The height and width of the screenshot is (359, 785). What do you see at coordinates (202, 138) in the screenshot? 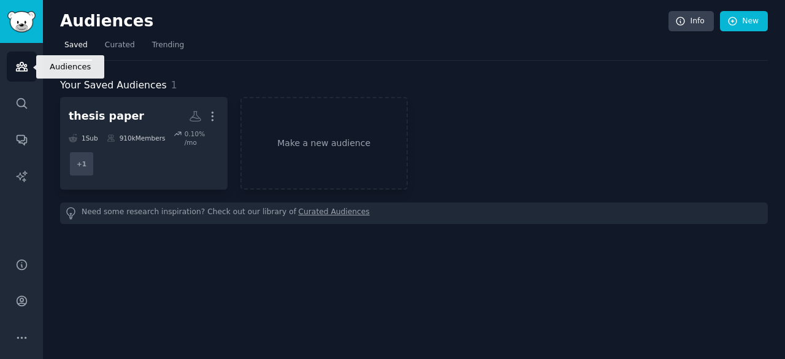
I see `div: 0.10 % /mo` at bounding box center [202, 138].